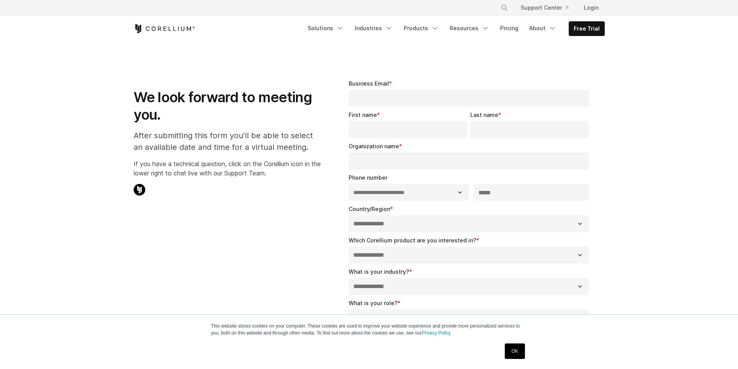 The width and height of the screenshot is (738, 369). What do you see at coordinates (544, 8) in the screenshot?
I see `a: Support Center` at bounding box center [544, 8].